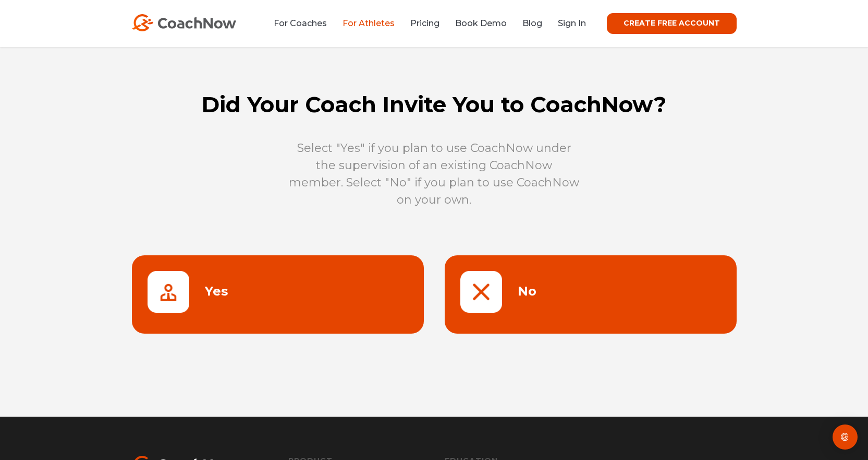 The image size is (868, 460). What do you see at coordinates (571, 23) in the screenshot?
I see `a: Sign In` at bounding box center [571, 23].